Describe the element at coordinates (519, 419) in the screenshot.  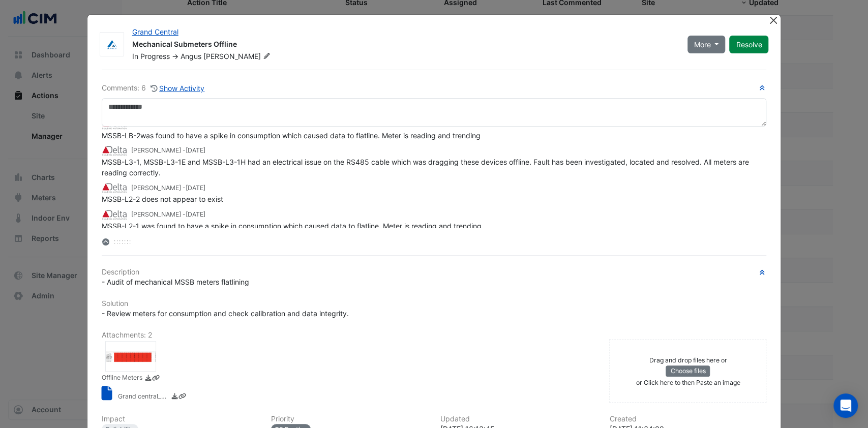
I see `h6: Updated` at that location.